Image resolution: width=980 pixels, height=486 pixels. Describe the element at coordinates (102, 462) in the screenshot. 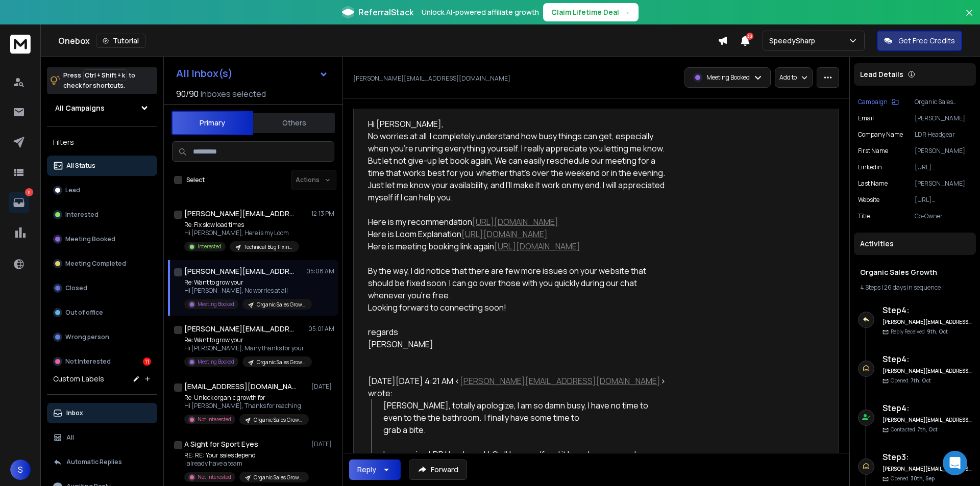

I see `button: Automatic Replies` at that location.